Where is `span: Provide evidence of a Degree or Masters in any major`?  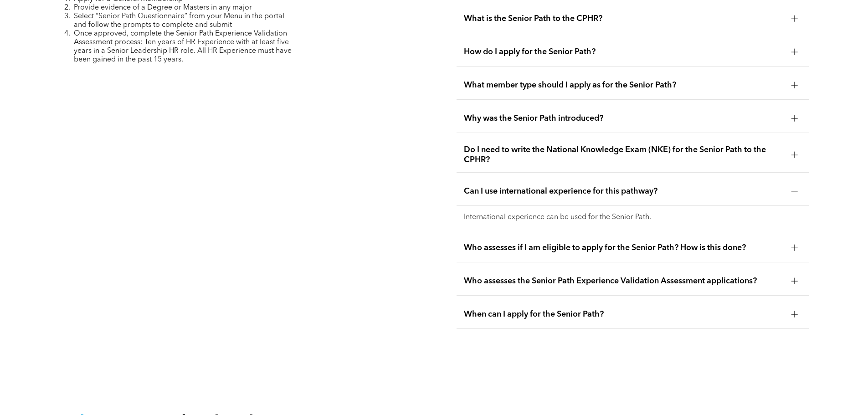 span: Provide evidence of a Degree or Masters in any major is located at coordinates (163, 8).